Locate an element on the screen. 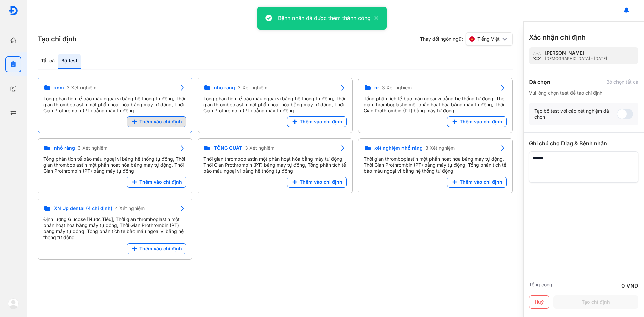 This screenshot has height=317, width=644. button: close is located at coordinates (374, 18).